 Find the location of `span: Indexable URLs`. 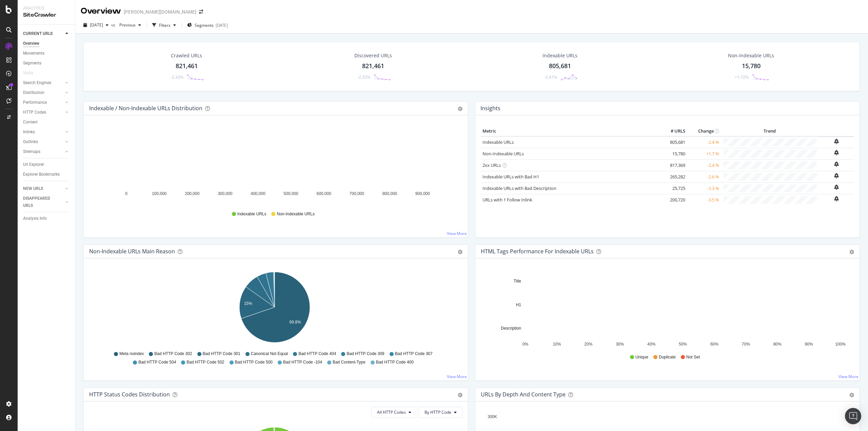

span: Indexable URLs is located at coordinates (252, 214).